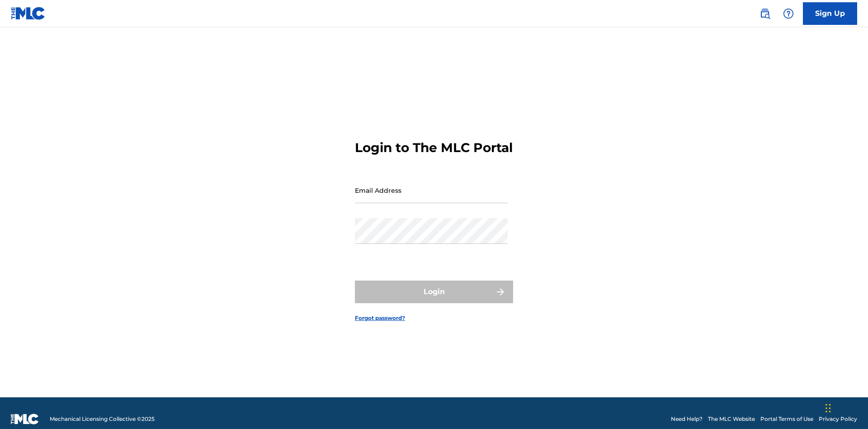 The width and height of the screenshot is (868, 429). Describe the element at coordinates (846, 407) in the screenshot. I see `div: Chat Widget` at that location.